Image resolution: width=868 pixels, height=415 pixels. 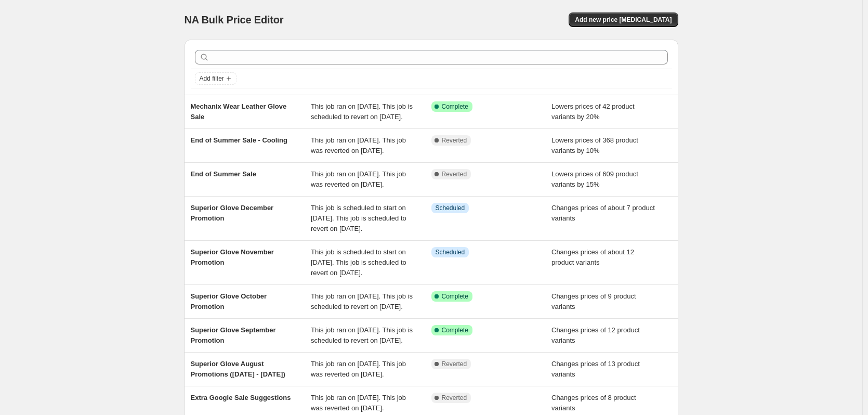 What do you see at coordinates (596, 335) in the screenshot?
I see `span: Changes prices of 12 product variants` at bounding box center [596, 335].